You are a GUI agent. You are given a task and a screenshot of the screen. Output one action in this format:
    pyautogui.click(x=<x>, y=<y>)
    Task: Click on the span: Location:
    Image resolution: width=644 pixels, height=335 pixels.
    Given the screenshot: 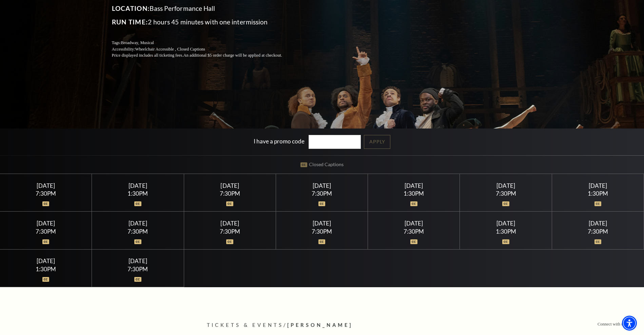 What is the action you would take?
    pyautogui.click(x=131, y=8)
    